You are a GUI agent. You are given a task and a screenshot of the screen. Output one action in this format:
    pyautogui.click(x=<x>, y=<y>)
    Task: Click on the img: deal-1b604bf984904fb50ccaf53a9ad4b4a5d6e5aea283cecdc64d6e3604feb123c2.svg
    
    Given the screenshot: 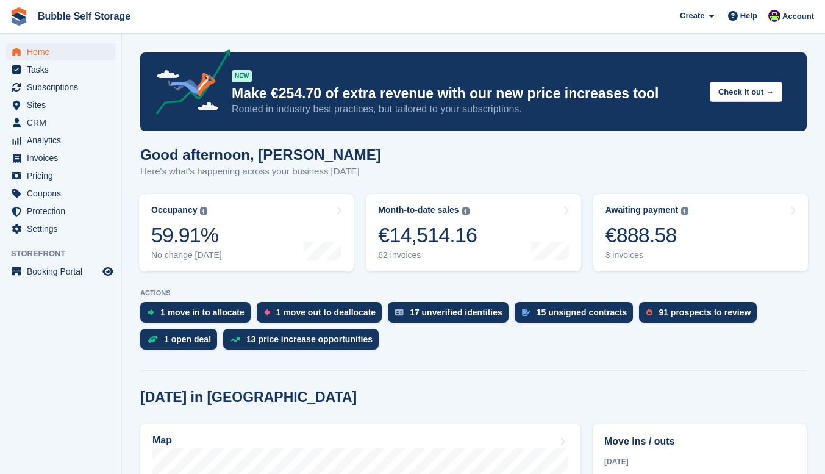 What is the action you would take?
    pyautogui.click(x=152, y=339)
    